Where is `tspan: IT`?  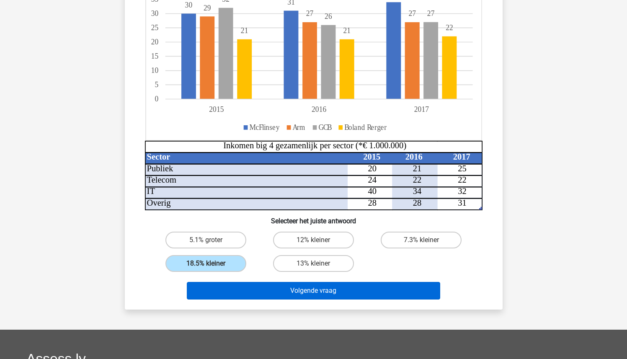 tspan: IT is located at coordinates (151, 191).